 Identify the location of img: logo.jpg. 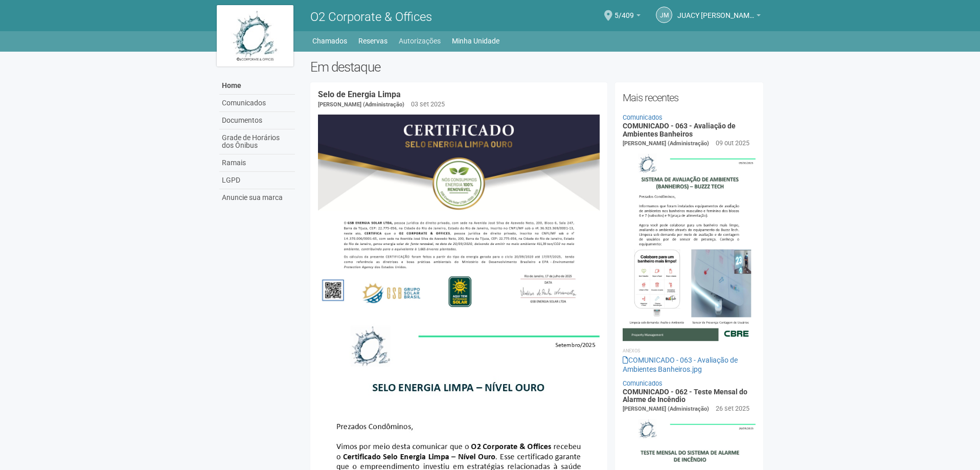
(255, 36).